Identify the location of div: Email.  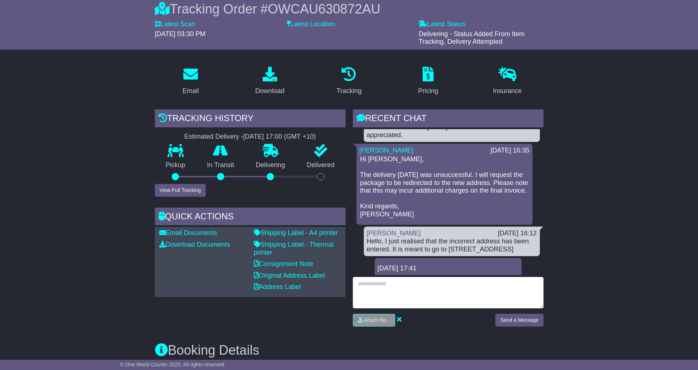
(190, 91).